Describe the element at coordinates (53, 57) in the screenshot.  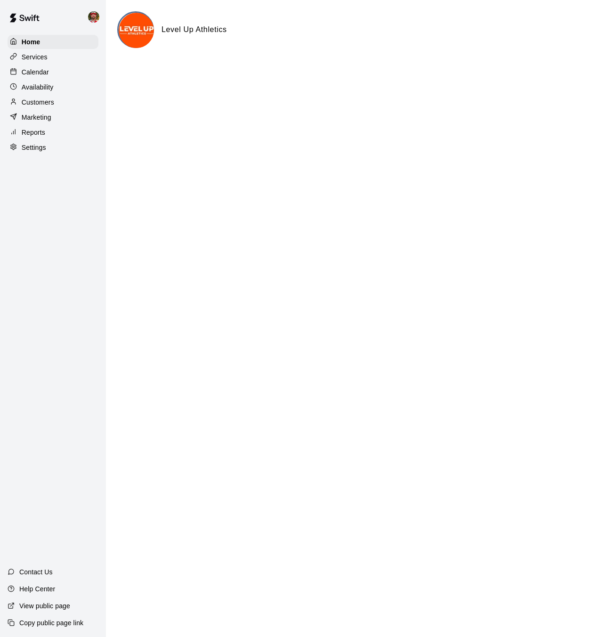
I see `a: Services` at that location.